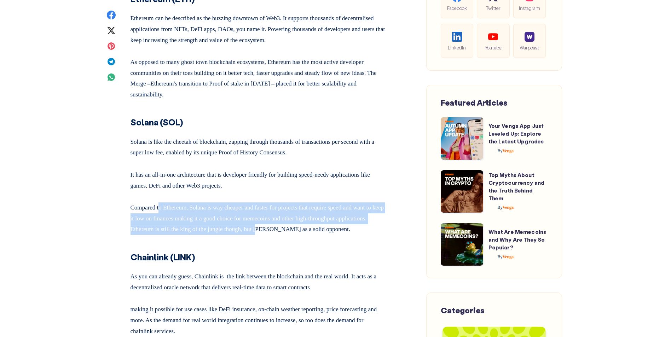 The image size is (671, 337). Describe the element at coordinates (493, 8) in the screenshot. I see `span: Twitter` at that location.